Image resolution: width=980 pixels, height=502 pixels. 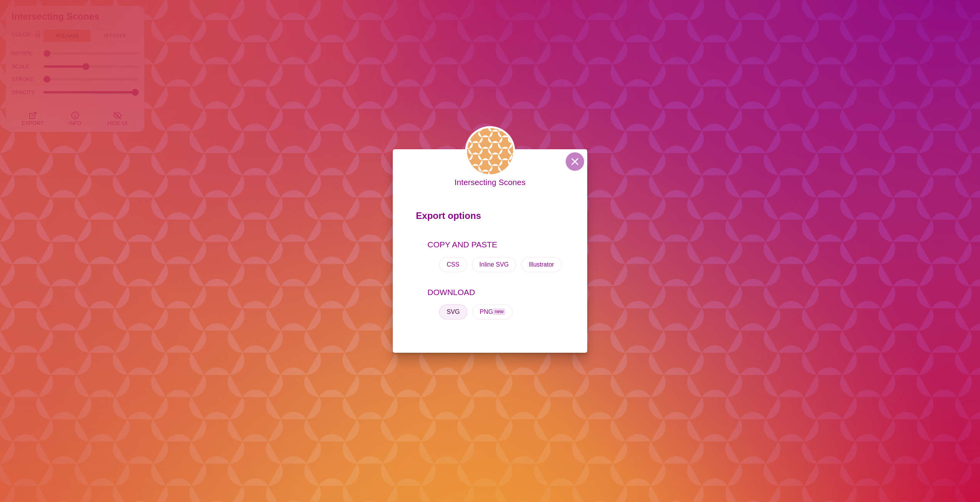 I want to click on button: SVG, so click(x=453, y=312).